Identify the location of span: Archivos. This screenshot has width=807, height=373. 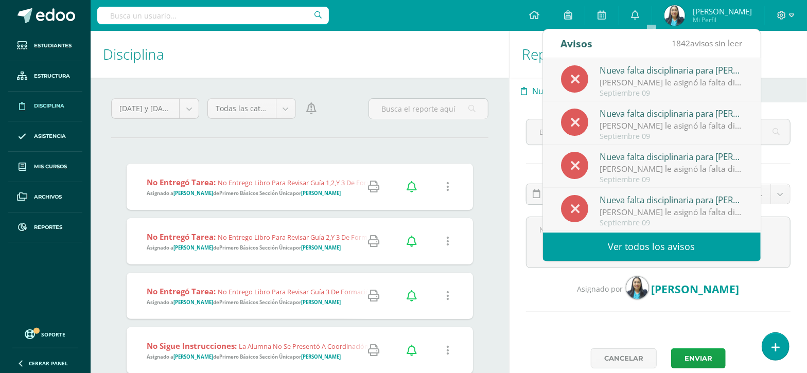
(48, 197).